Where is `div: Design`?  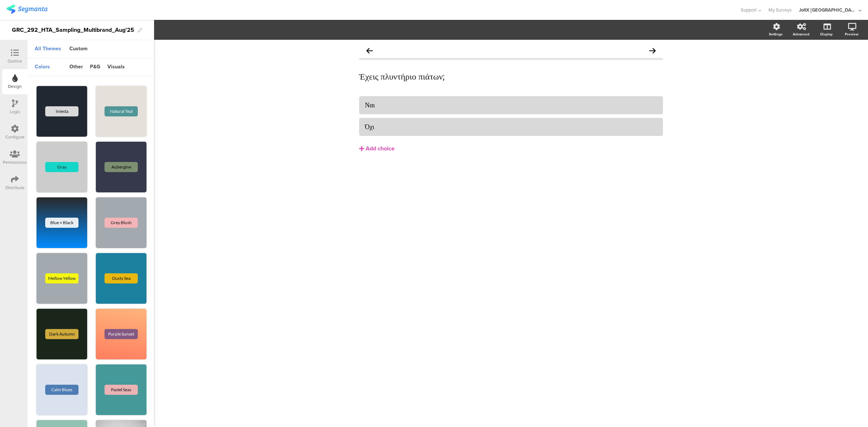 div: Design is located at coordinates (15, 86).